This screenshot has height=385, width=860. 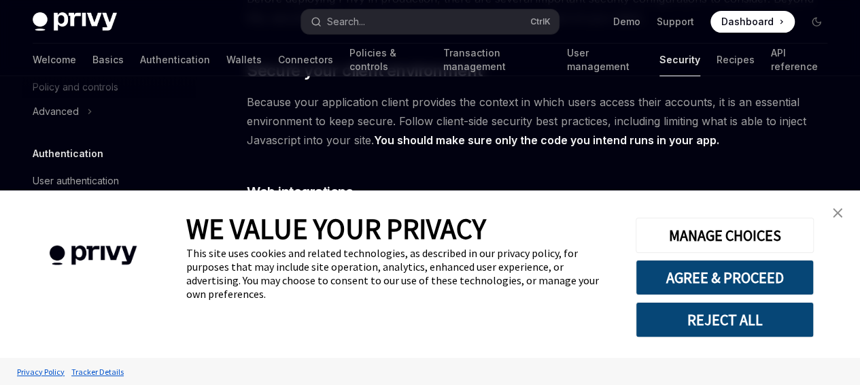 I want to click on button: MANAGE CHOICES, so click(x=725, y=235).